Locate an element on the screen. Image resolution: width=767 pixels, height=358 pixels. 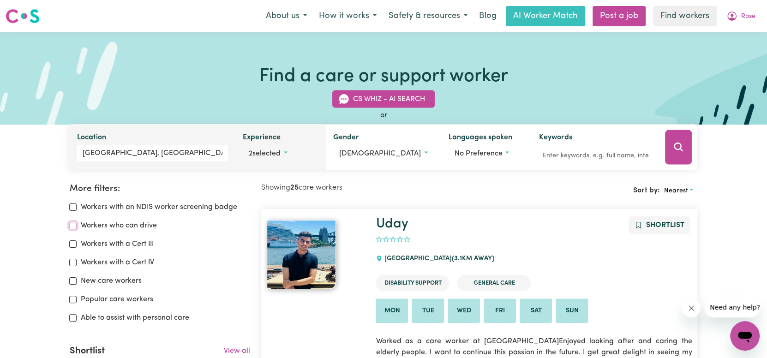
input: Enter a suburb is located at coordinates (152, 153).